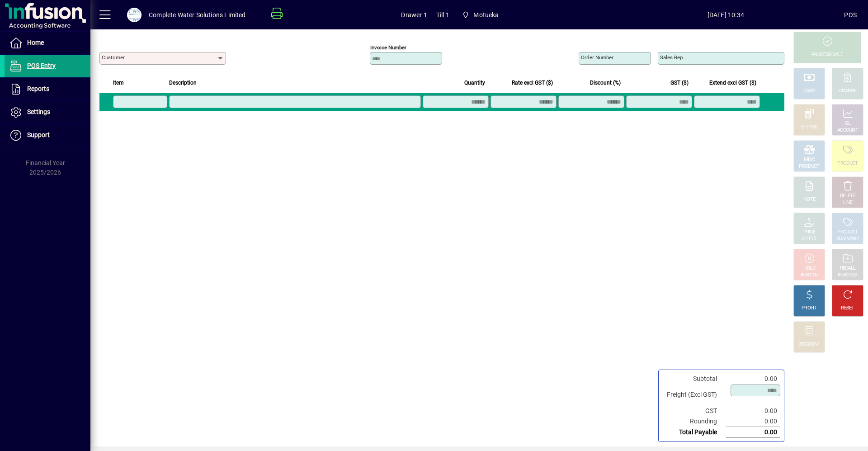  What do you see at coordinates (694, 432) in the screenshot?
I see `td: Total Payable` at bounding box center [694, 432].